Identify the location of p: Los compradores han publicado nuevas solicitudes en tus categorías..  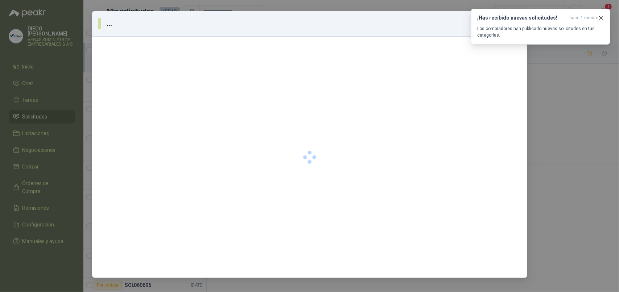
(541, 32).